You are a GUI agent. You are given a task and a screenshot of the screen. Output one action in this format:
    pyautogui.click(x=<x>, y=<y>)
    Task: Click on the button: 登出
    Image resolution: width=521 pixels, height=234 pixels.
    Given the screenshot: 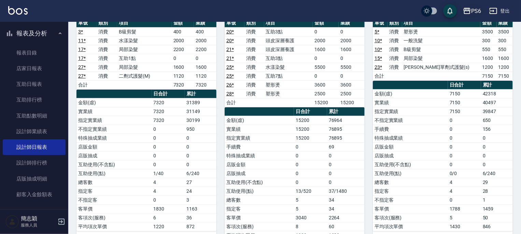 What is the action you would take?
    pyautogui.click(x=499, y=11)
    